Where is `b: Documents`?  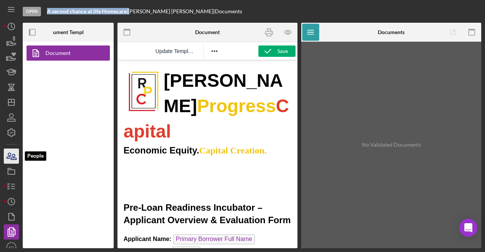 b: Documents is located at coordinates (391, 32).